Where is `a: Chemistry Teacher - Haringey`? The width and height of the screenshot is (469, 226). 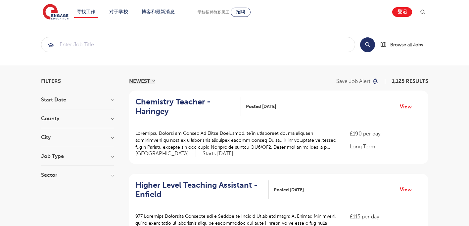
a: Chemistry Teacher - Haringey is located at coordinates (188, 107).